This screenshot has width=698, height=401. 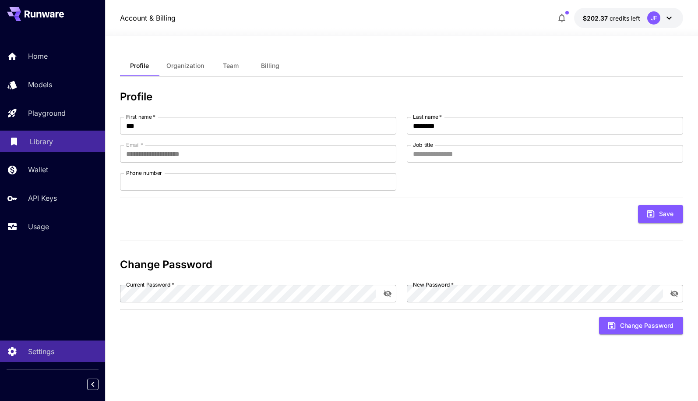 I want to click on div: $202.3749, so click(x=611, y=18).